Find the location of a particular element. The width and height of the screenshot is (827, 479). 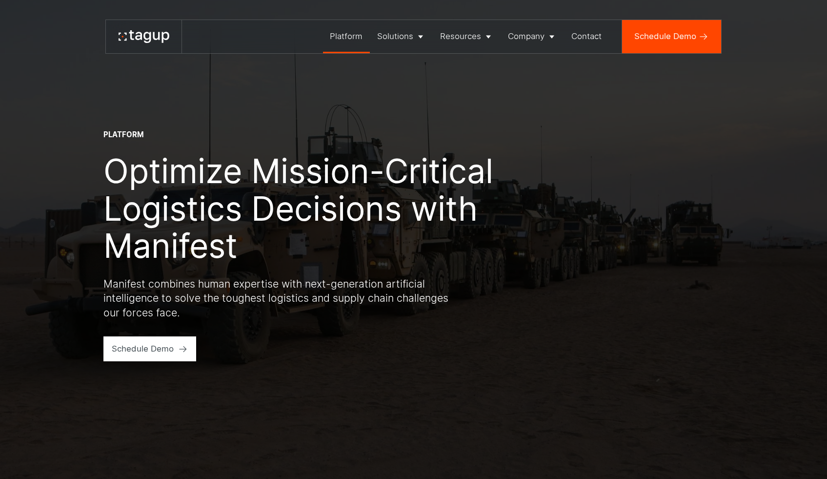

a: Contact is located at coordinates (587, 37).